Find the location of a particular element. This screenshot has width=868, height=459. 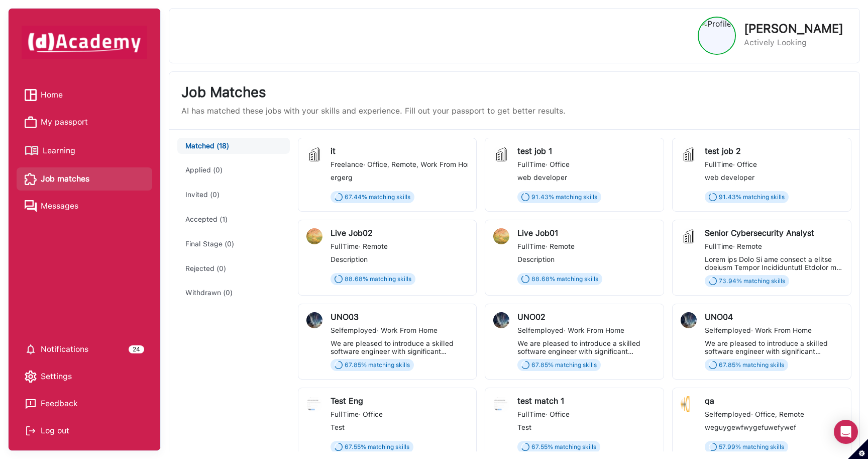

button: Final Stage (0) is located at coordinates (233, 244).